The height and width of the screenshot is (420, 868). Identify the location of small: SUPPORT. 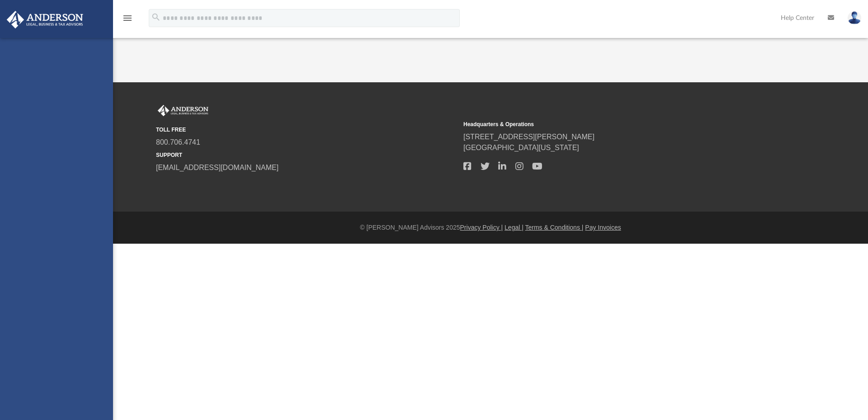
(307, 155).